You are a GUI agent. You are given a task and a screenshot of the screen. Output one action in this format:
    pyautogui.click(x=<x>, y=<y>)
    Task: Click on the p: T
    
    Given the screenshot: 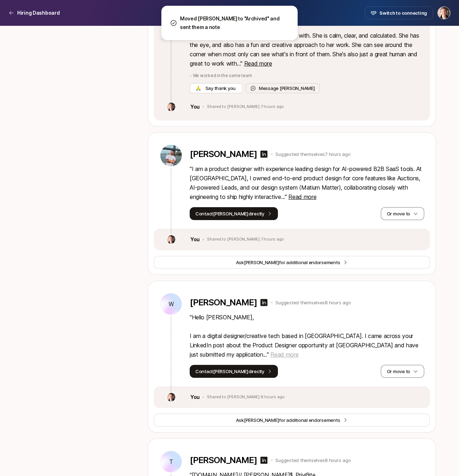 What is the action you would take?
    pyautogui.click(x=171, y=462)
    